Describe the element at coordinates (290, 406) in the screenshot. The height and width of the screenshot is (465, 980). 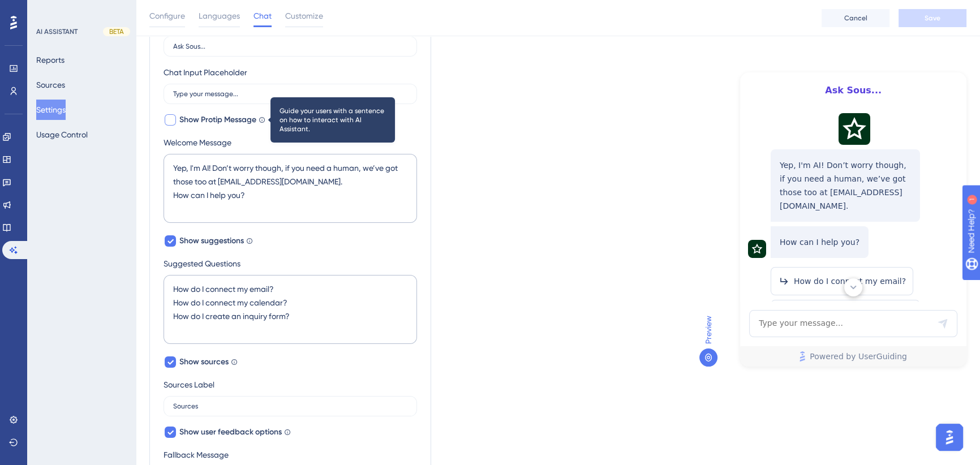
I see `input: Sources` at that location.